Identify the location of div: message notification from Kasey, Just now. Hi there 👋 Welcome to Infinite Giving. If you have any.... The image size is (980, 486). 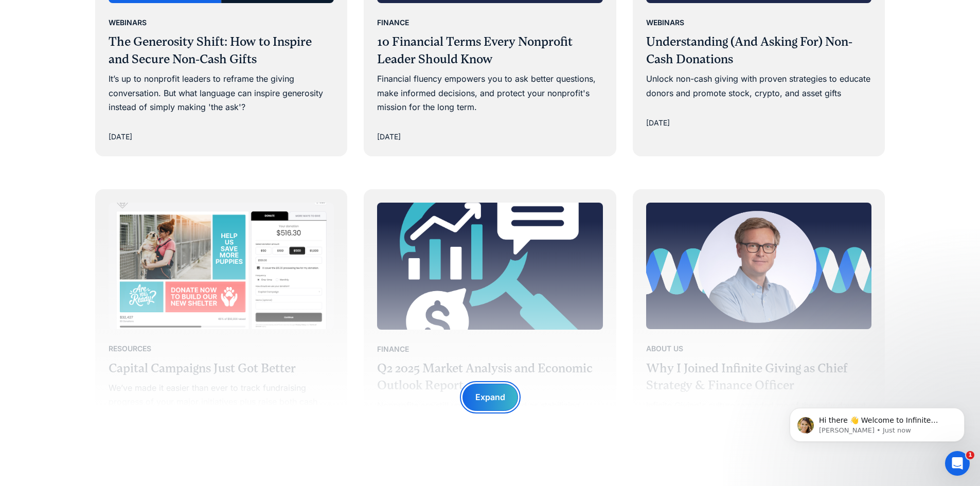
(103, 39).